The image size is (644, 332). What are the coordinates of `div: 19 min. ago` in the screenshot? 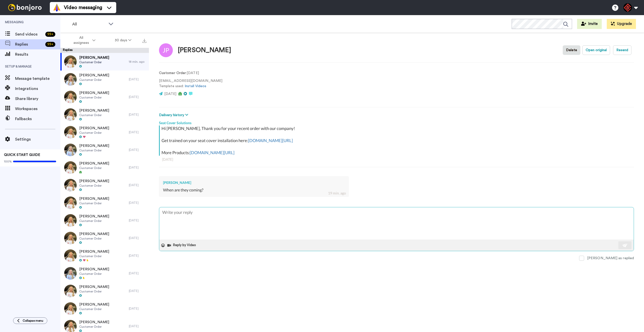 It's located at (337, 193).